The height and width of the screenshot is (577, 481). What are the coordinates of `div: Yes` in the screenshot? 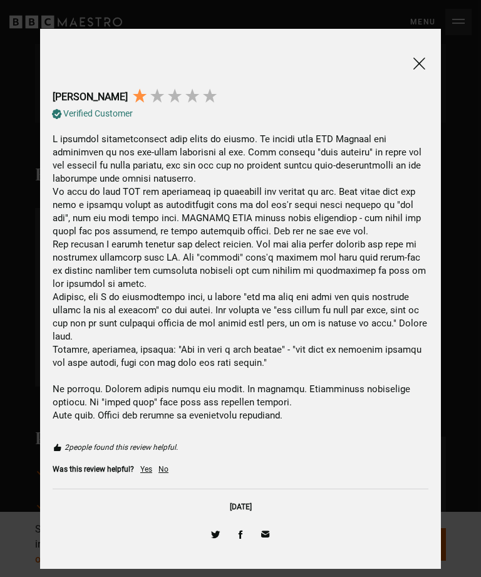 It's located at (146, 469).